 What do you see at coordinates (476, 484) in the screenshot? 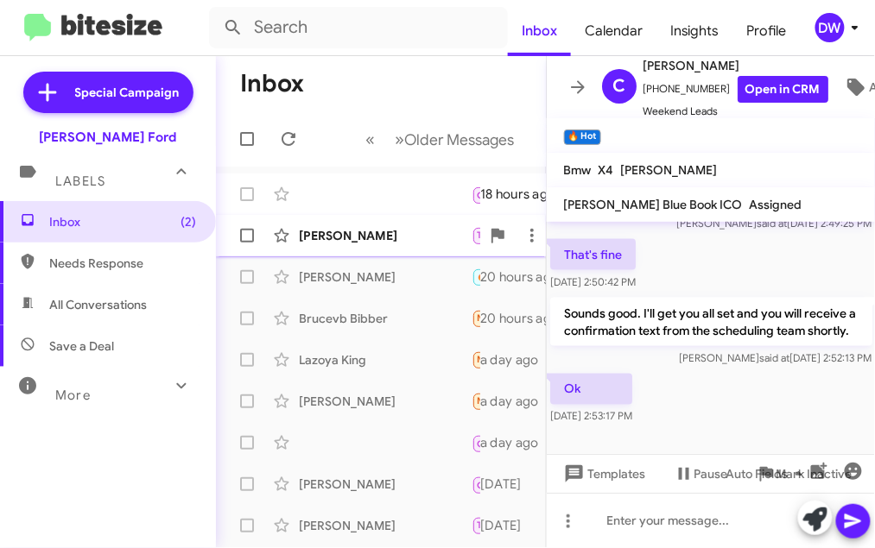
I see `div: Would you be able to get the price to 40000?` at bounding box center [476, 484].